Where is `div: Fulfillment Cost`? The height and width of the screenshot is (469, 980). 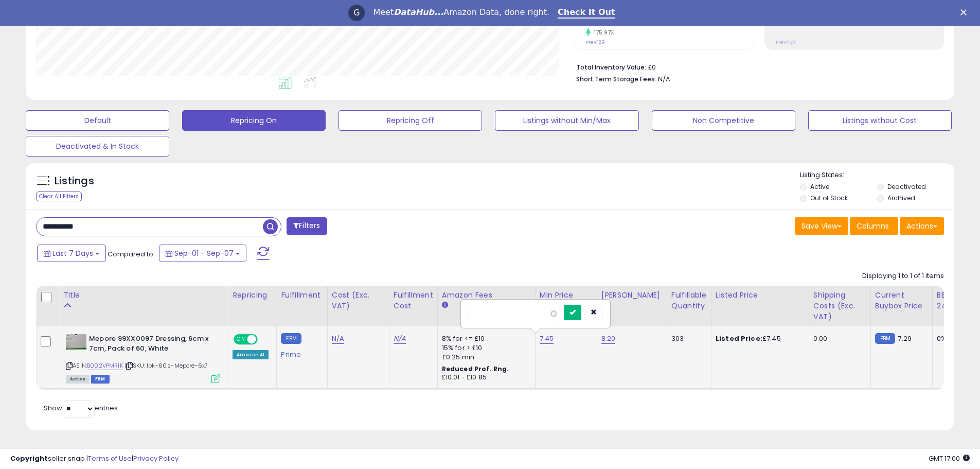 div: Fulfillment Cost is located at coordinates (413, 300).